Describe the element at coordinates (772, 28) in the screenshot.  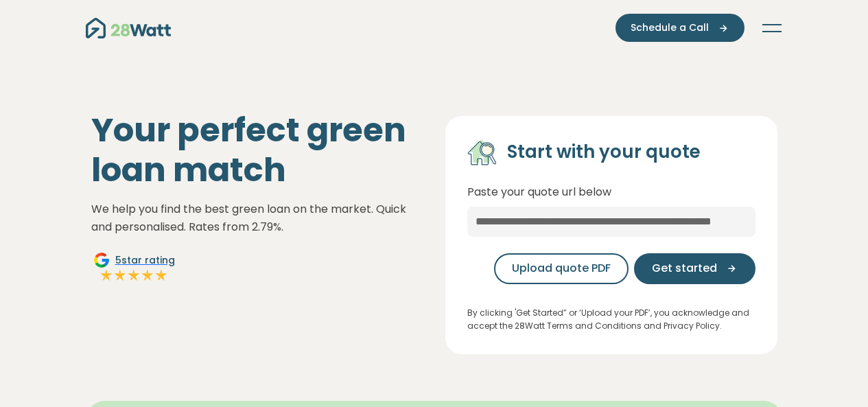
I see `button: Toggle navigation` at that location.